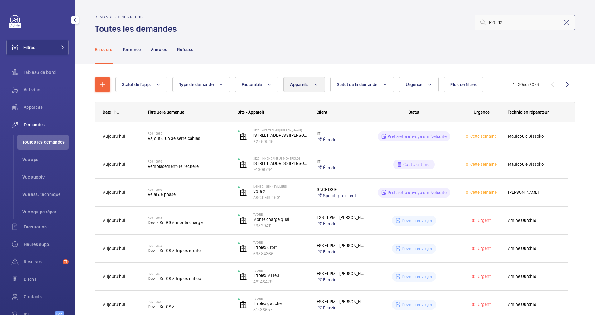  What do you see at coordinates (463, 85) in the screenshot?
I see `button: Plus de filtres` at bounding box center [463, 85].